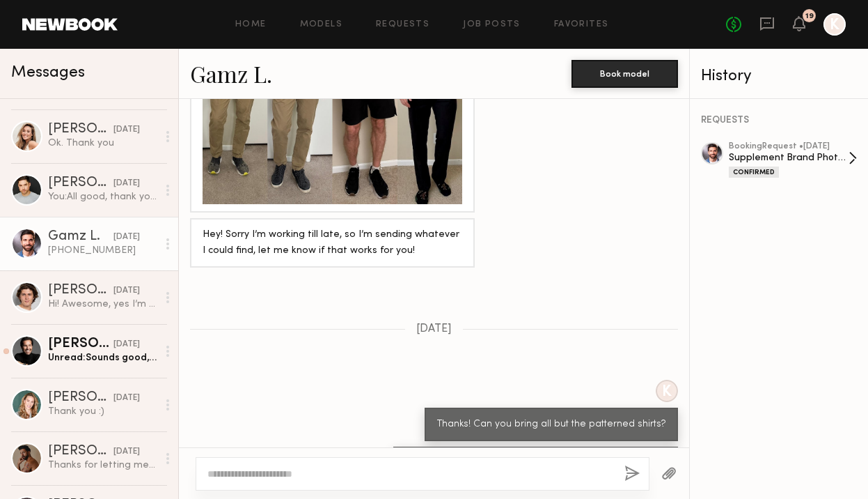  I want to click on div: Thank you :), so click(102, 411).